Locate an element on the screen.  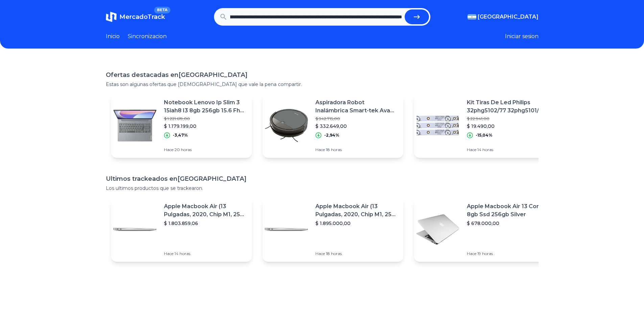
img: MercadoTrack is located at coordinates (111, 17).